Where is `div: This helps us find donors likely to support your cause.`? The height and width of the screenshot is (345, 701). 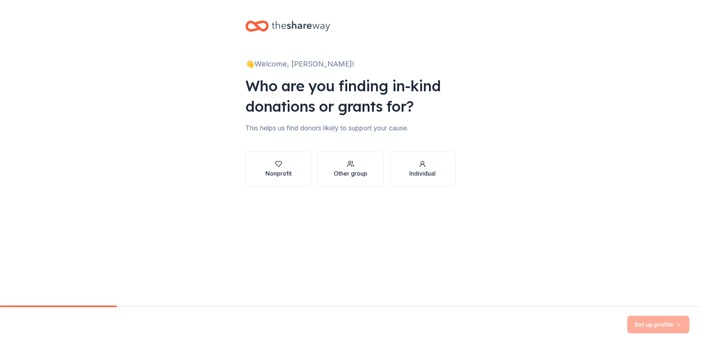
div: This helps us find donors likely to support your cause. is located at coordinates (351, 128).